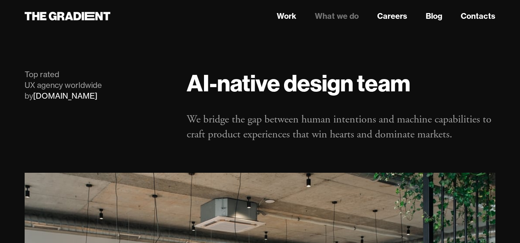 The image size is (520, 243). What do you see at coordinates (98, 85) in the screenshot?
I see `div: Top rated UX agency worldwide by` at bounding box center [98, 85].